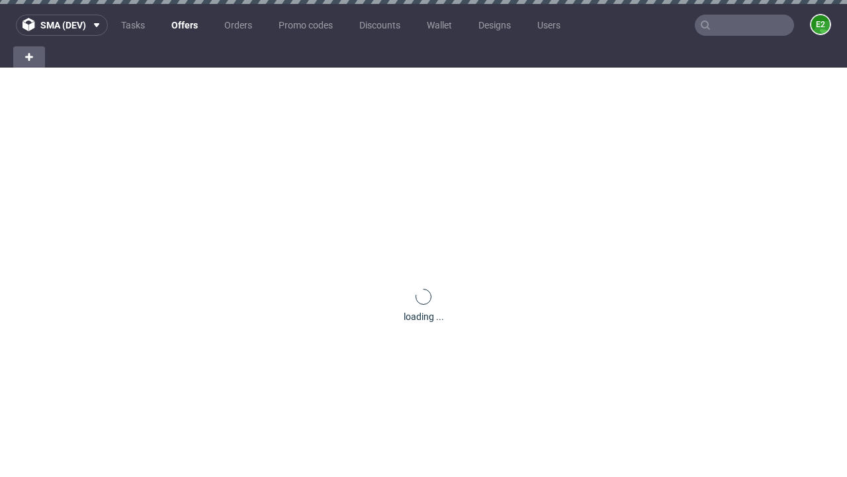  Describe the element at coordinates (424, 316) in the screenshot. I see `div: loading ...` at that location.